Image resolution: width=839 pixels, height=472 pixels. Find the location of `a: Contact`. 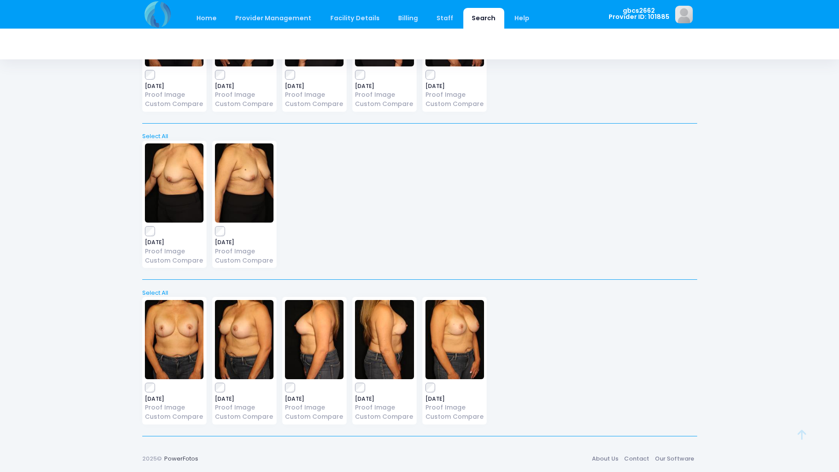

a: Contact is located at coordinates (637, 459).